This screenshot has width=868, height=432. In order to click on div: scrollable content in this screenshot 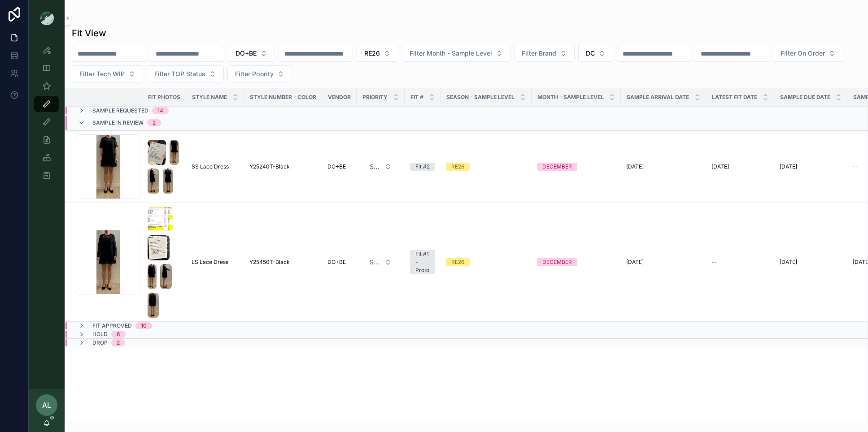, I will do `click(47, 213)`.